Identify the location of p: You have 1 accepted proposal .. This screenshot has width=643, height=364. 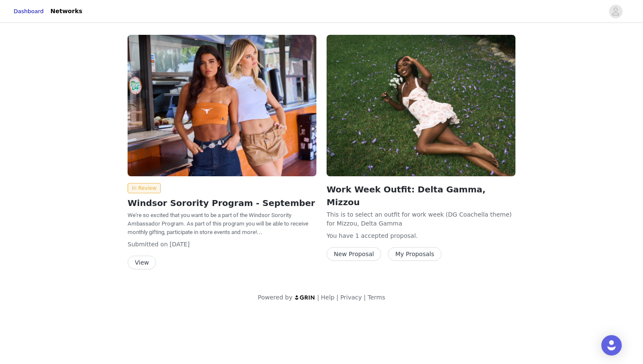
(421, 236).